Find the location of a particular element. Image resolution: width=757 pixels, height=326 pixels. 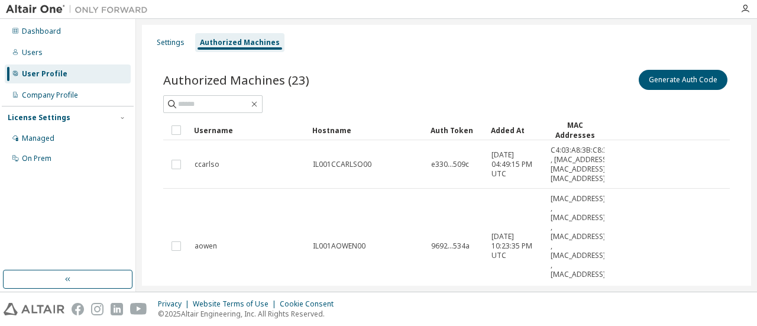

img: instagram.svg is located at coordinates (97, 309).